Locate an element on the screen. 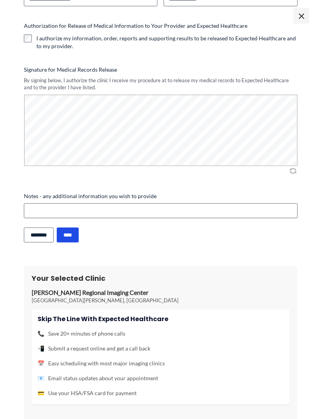  li: Submit a request online and get a call back is located at coordinates (160, 348).